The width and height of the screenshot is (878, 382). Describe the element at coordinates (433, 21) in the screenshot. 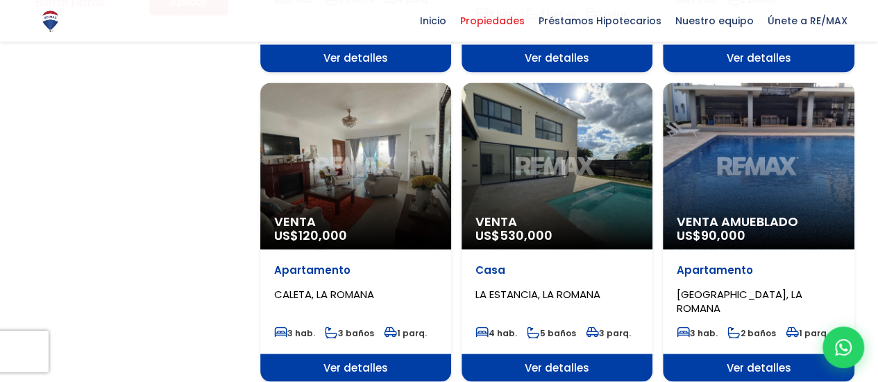

I see `span: Inicio` at that location.